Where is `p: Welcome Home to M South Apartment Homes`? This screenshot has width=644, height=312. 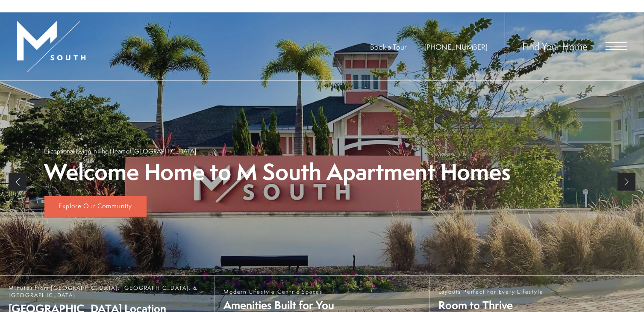 p: Welcome Home to M South Apartment Homes is located at coordinates (278, 172).